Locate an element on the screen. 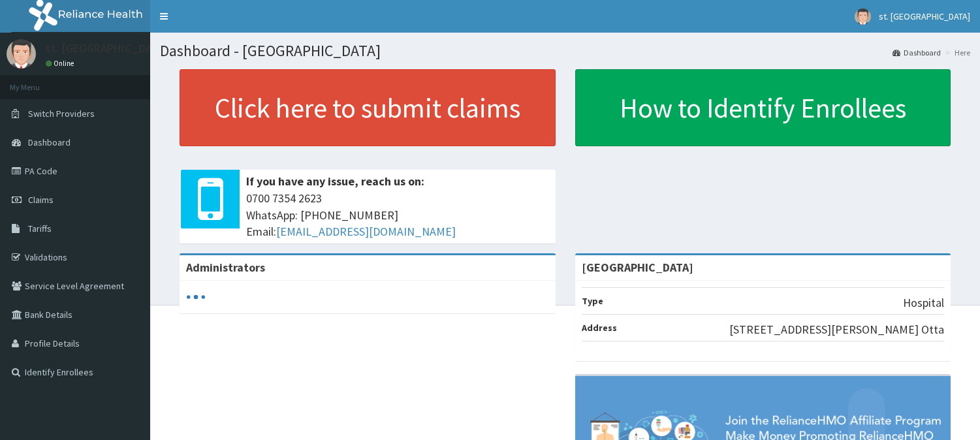  span: Claims is located at coordinates (41, 200).